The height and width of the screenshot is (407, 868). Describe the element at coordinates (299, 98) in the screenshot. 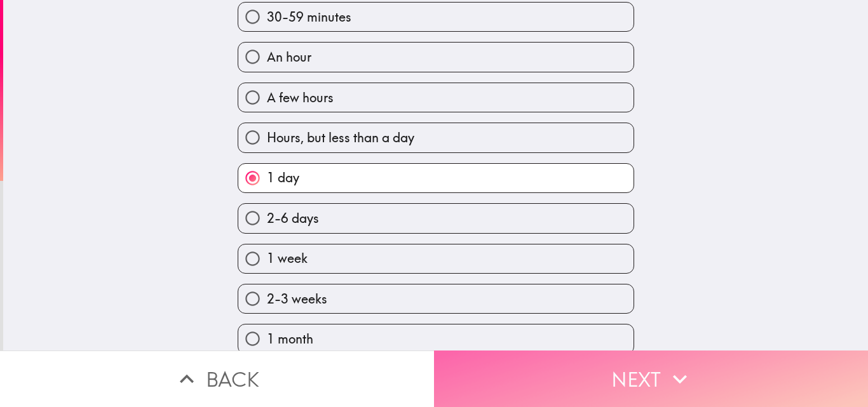

I see `span: A few hours` at that location.